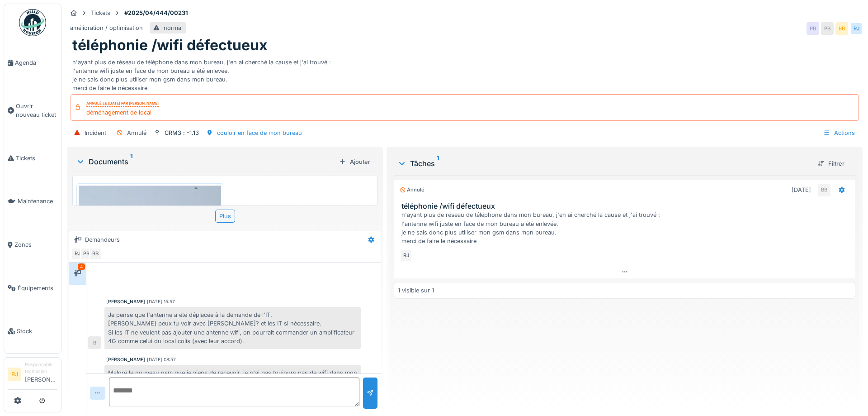 The height and width of the screenshot is (416, 868). I want to click on span: Équipements, so click(38, 288).